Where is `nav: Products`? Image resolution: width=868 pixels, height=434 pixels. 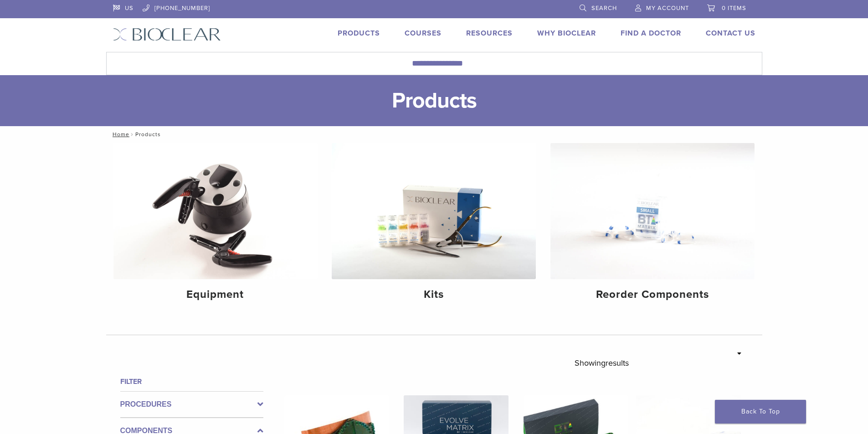
nav: Products is located at coordinates (434, 135).